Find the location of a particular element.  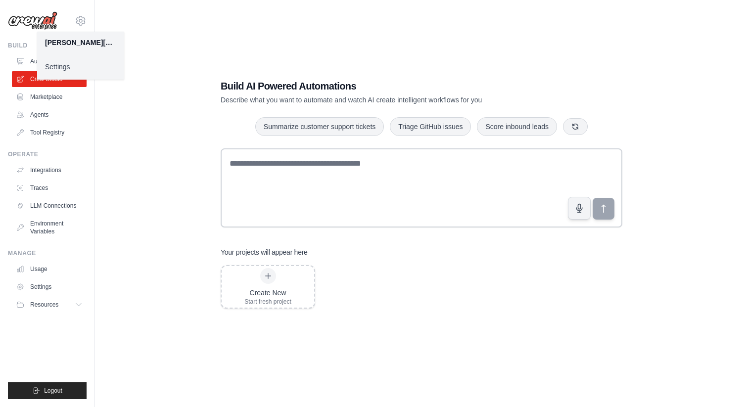

a: Environment Variables is located at coordinates (49, 228).